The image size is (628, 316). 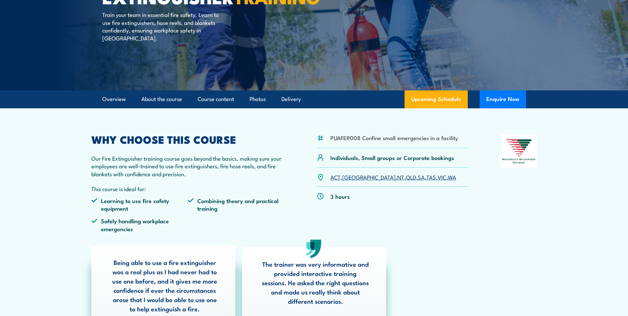 I want to click on li: Learning to use fire safety equipment, so click(x=140, y=204).